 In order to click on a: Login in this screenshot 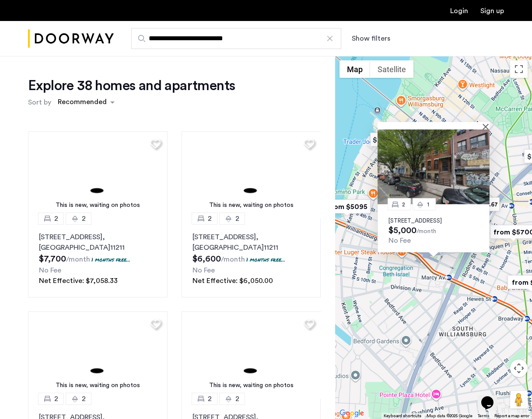, I will do `click(459, 11)`.